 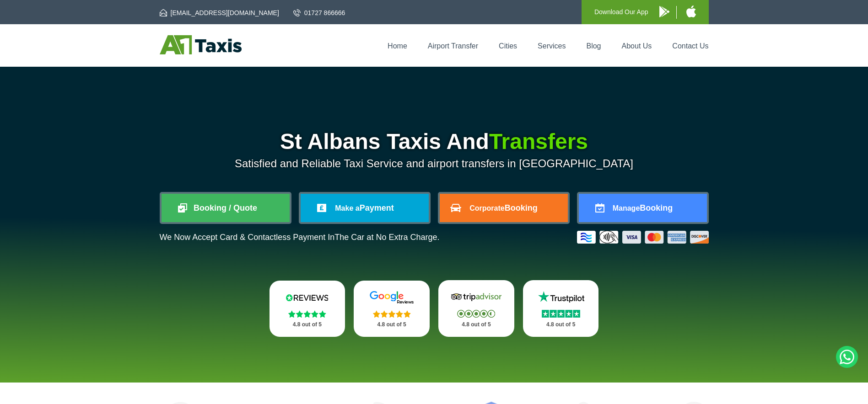 I want to click on h1: St Albans Taxis And, so click(x=434, y=142).